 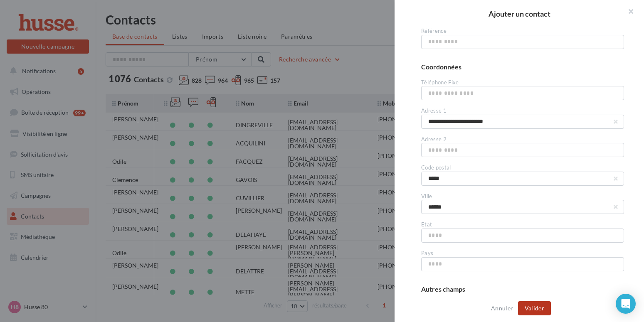 I want to click on div: Coordonnées, so click(x=523, y=67).